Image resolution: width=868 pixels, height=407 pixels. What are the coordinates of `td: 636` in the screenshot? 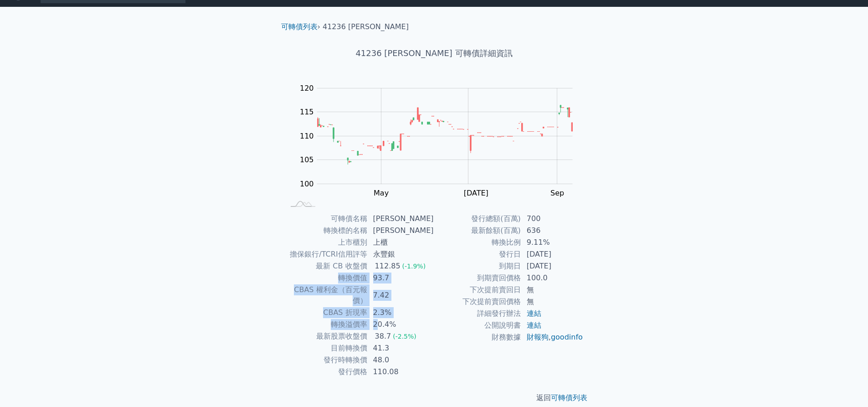 It's located at (552, 231).